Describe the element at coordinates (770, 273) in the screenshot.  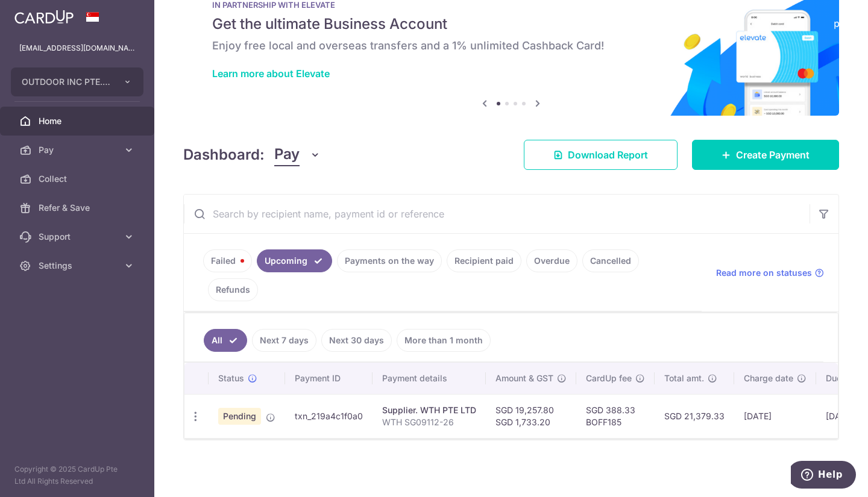
I see `a: Read more on statuses` at that location.